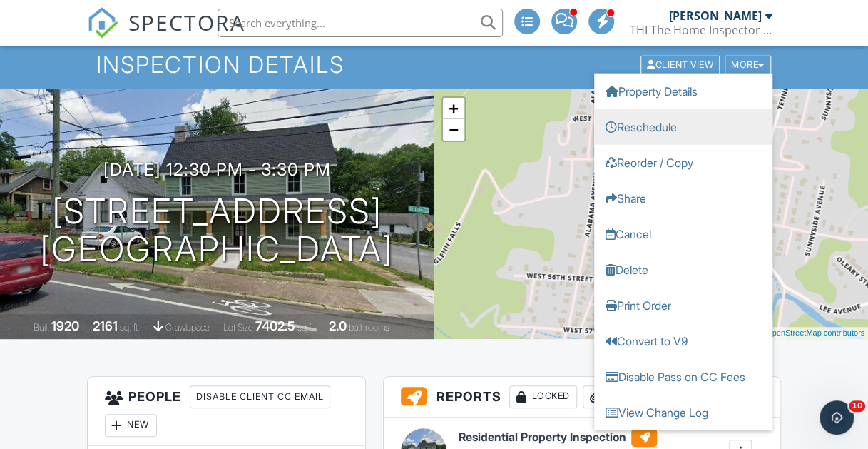  I want to click on span: sq. ft., so click(130, 327).